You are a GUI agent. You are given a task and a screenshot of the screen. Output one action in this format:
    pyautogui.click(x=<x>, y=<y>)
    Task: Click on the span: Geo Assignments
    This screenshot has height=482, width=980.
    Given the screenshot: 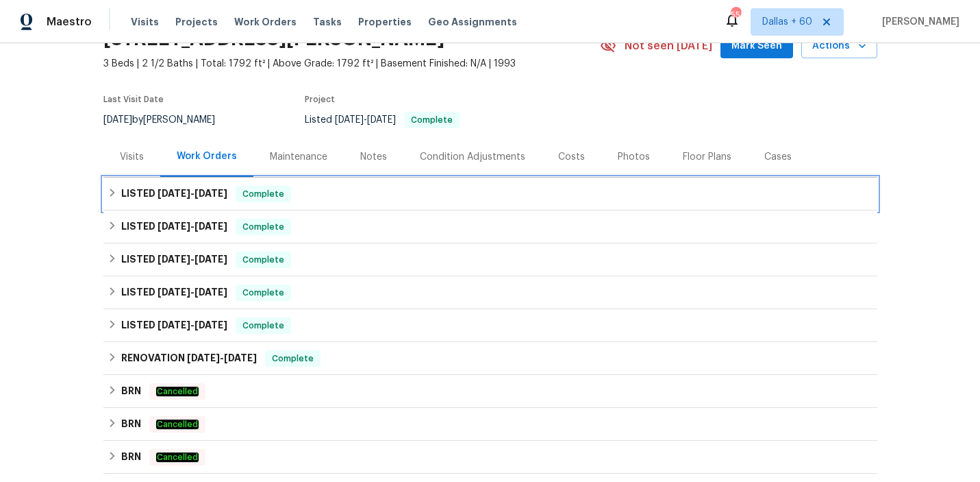 What is the action you would take?
    pyautogui.click(x=473, y=22)
    